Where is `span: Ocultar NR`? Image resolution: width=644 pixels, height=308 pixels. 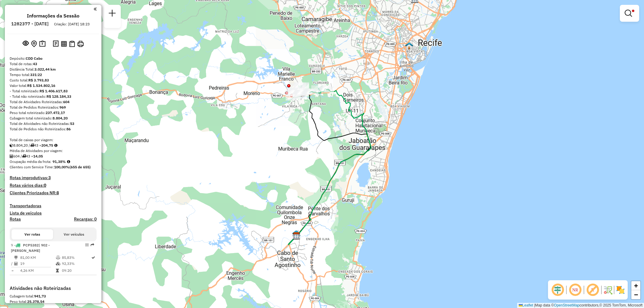 span: Ocultar NR is located at coordinates (574, 290).